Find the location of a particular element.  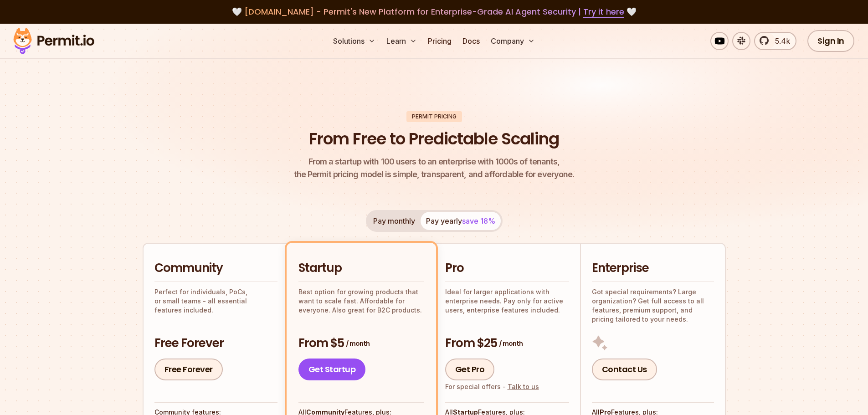

a: Docs is located at coordinates (471, 41).